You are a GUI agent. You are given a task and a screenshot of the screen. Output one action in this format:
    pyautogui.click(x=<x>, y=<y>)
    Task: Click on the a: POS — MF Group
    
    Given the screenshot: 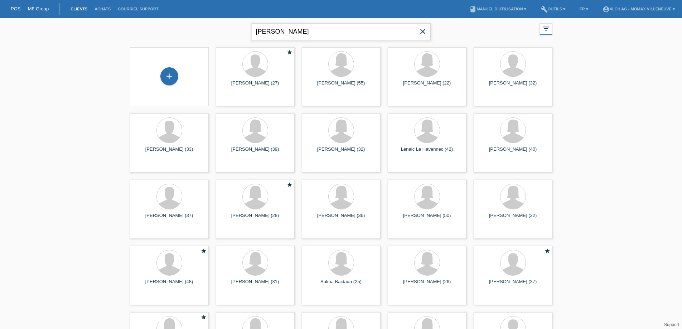 What is the action you would take?
    pyautogui.click(x=30, y=9)
    